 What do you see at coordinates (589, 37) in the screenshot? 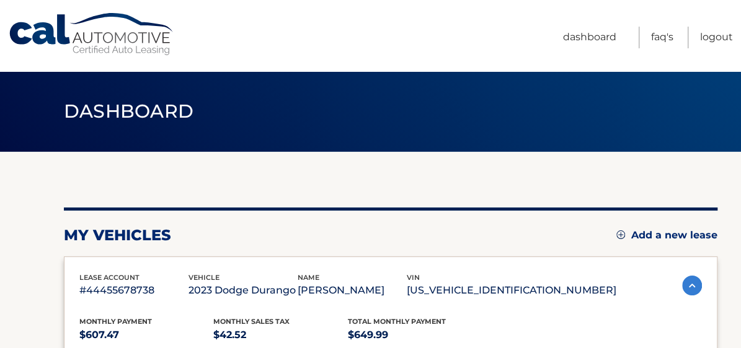
I see `a: Dashboard` at bounding box center [589, 37].